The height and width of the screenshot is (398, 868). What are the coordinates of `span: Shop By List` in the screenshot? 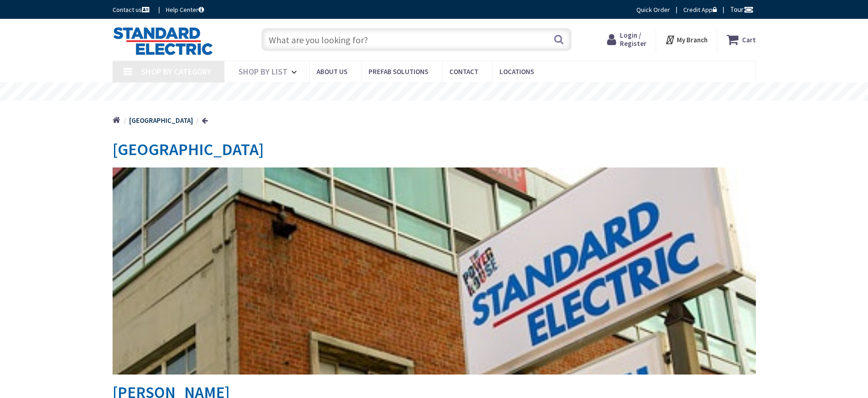 It's located at (263, 71).